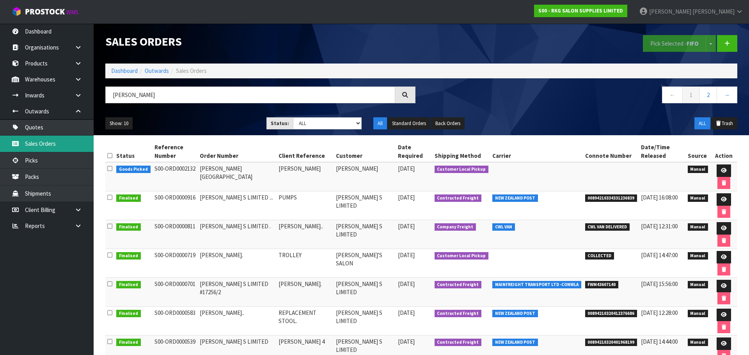  I want to click on td: TROLLEY, so click(305, 264).